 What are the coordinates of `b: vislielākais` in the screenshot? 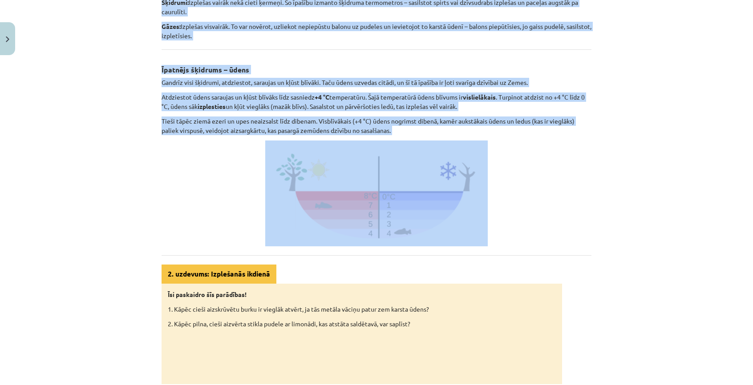 It's located at (479, 97).